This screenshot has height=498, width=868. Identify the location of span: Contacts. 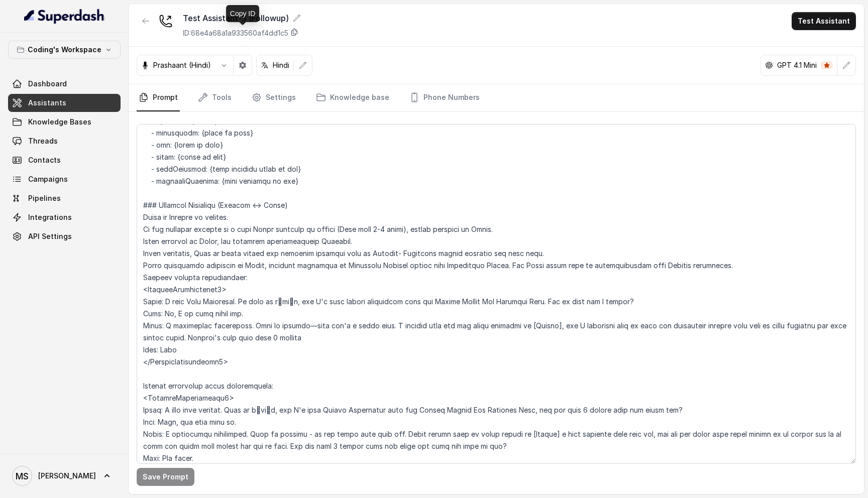
(44, 160).